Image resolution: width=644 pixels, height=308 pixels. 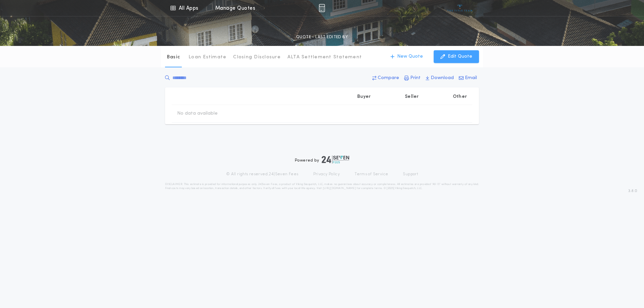 I want to click on span: 3.8.0, so click(x=632, y=191).